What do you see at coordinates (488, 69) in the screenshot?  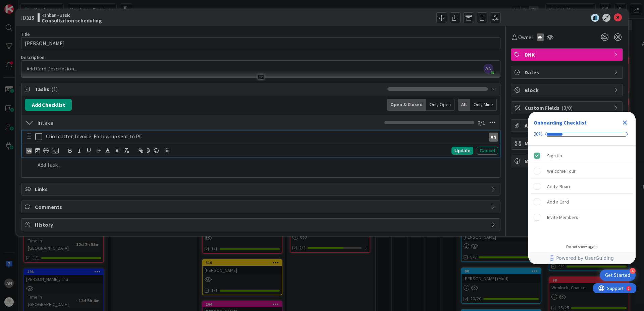 I see `span: AN` at bounding box center [488, 69].